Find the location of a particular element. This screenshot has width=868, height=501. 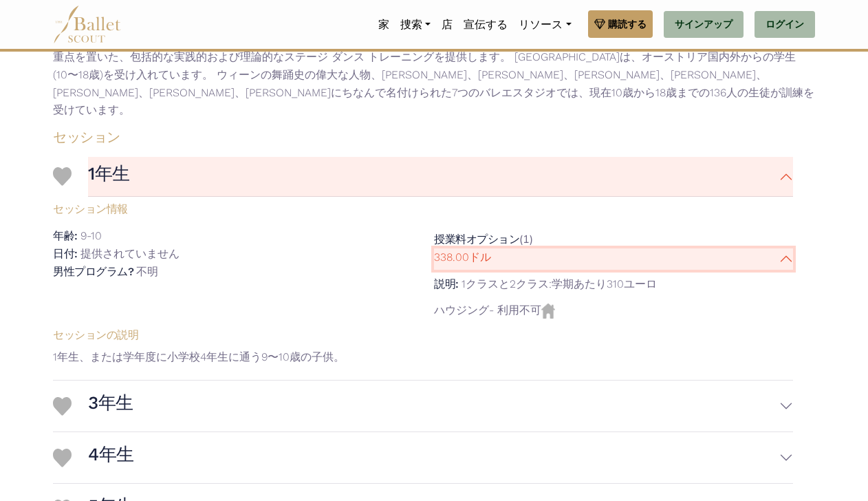

p: 338.00ドル is located at coordinates (462, 257).